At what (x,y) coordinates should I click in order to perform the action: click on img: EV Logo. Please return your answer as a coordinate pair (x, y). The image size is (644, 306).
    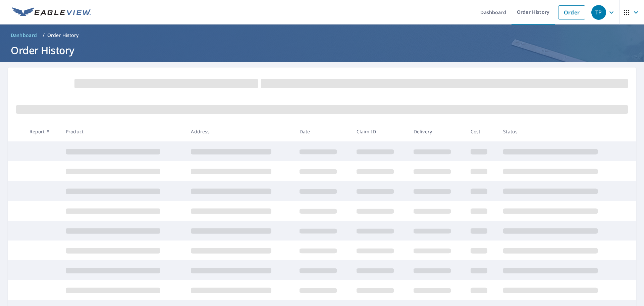
    Looking at the image, I should click on (52, 12).